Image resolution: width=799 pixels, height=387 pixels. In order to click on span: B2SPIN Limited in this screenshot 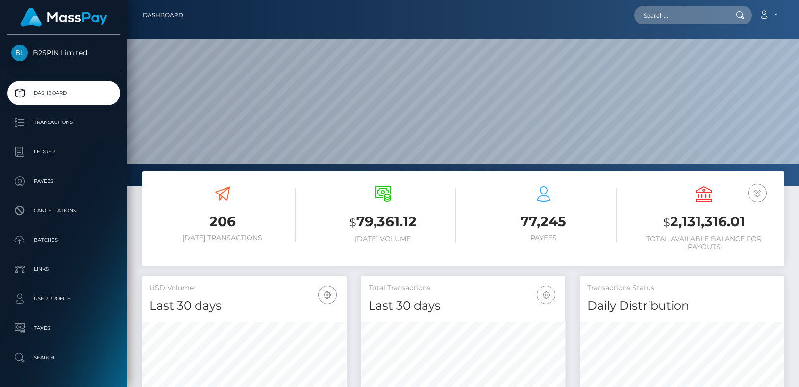, I will do `click(64, 53)`.